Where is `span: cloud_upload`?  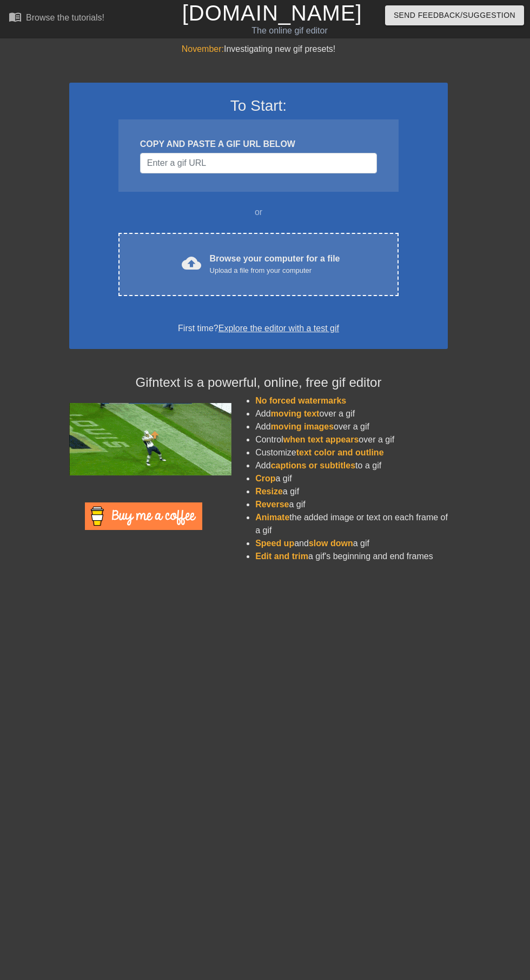 span: cloud_upload is located at coordinates (191, 263).